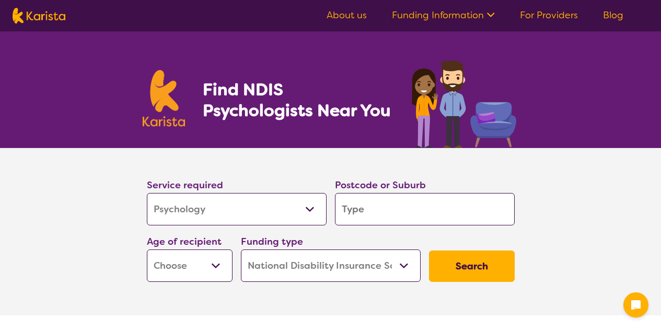 This screenshot has width=661, height=330. What do you see at coordinates (380, 185) in the screenshot?
I see `label: Postcode or Suburb` at bounding box center [380, 185].